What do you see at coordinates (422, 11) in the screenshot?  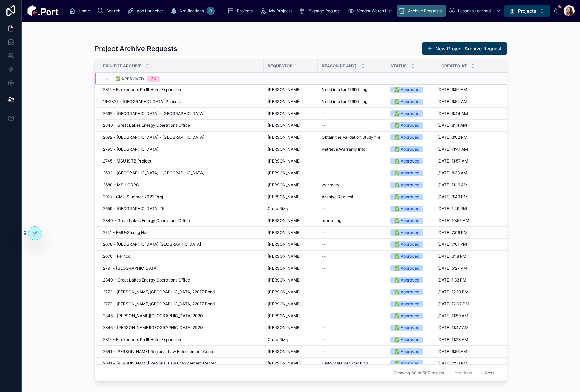 I see `a: Archive Requests` at bounding box center [422, 11].